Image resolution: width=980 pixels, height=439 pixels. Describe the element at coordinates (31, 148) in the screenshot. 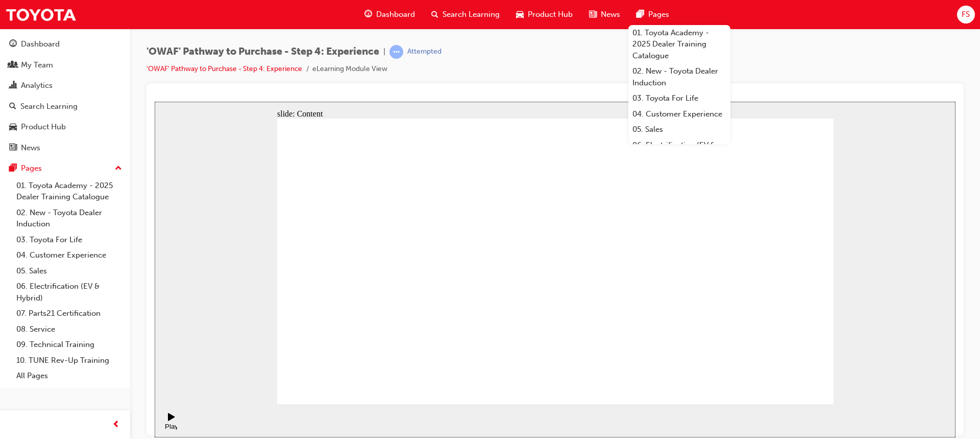

I see `div: News` at that location.